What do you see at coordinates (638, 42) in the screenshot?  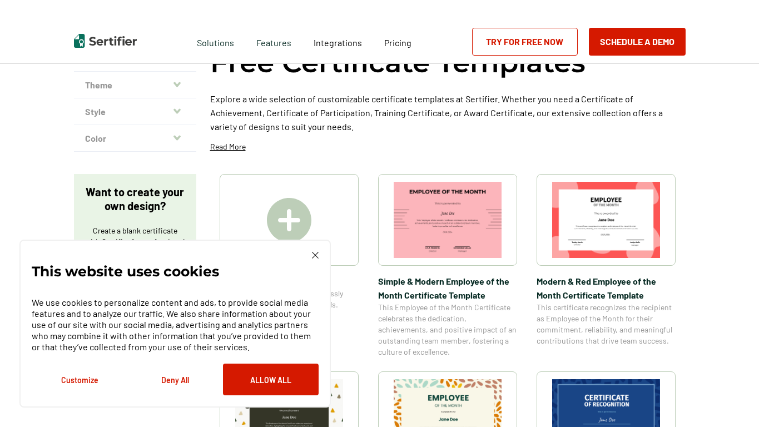 I see `button: Schedule a Demo` at bounding box center [638, 42].